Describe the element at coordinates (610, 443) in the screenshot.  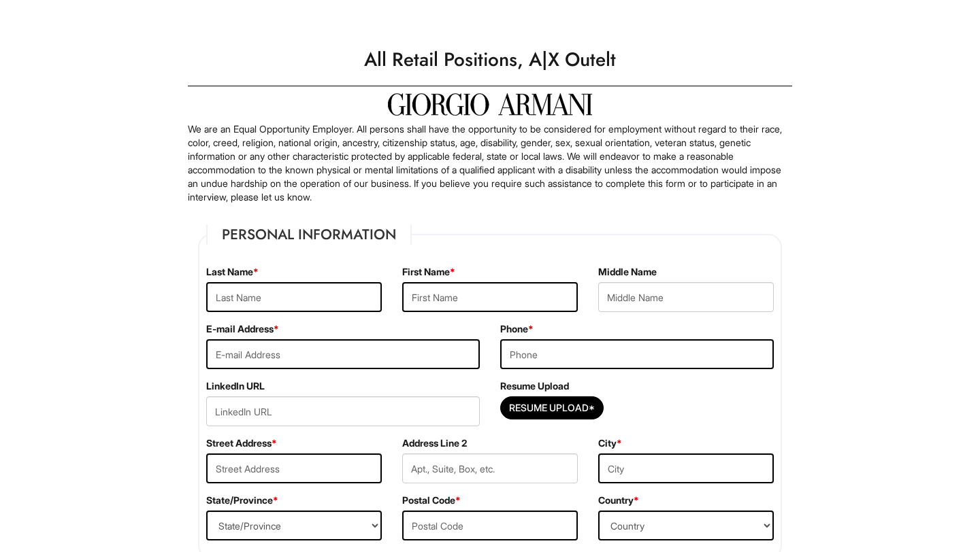
I see `label: City` at that location.